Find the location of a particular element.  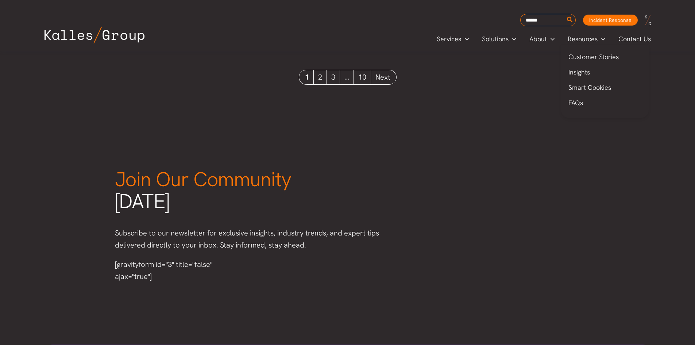

a: Incident Response is located at coordinates (610, 20).